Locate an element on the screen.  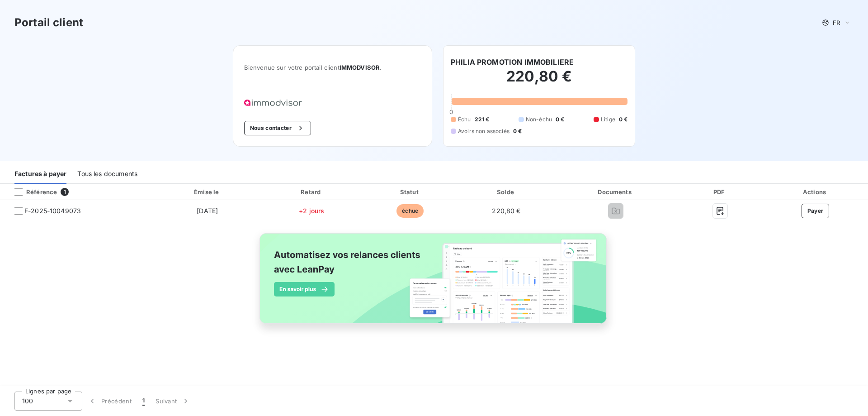
span: Échu is located at coordinates (464, 119).